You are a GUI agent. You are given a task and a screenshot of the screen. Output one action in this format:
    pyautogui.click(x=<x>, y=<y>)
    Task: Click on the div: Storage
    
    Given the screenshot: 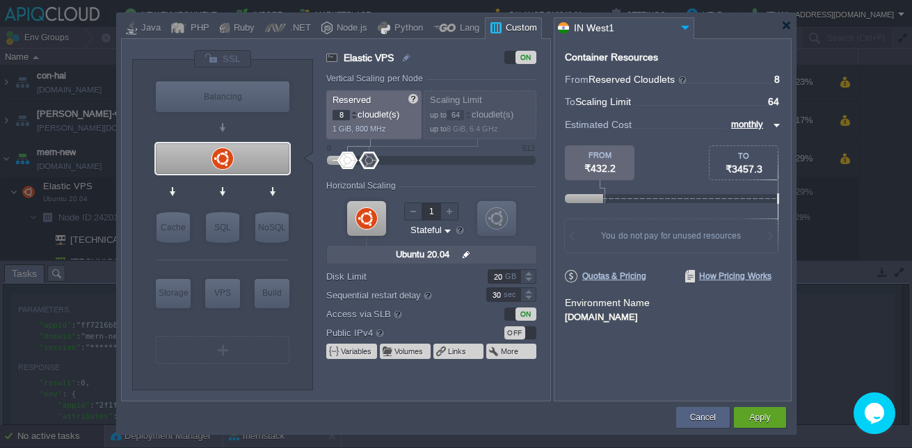 What is the action you would take?
    pyautogui.click(x=173, y=293)
    